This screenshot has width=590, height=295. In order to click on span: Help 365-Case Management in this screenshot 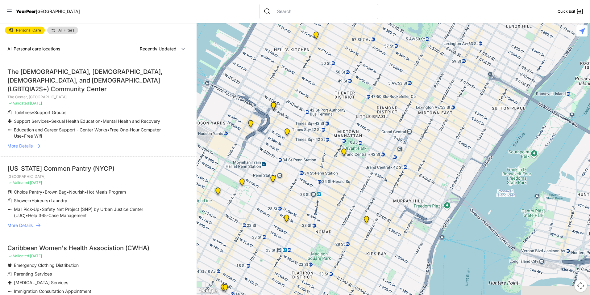, I will do `click(57, 215)`.